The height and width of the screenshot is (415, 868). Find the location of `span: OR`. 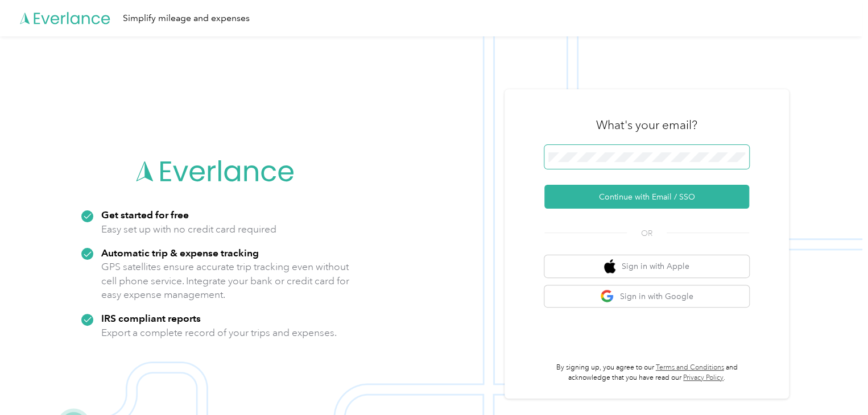

span: OR is located at coordinates (647, 233).